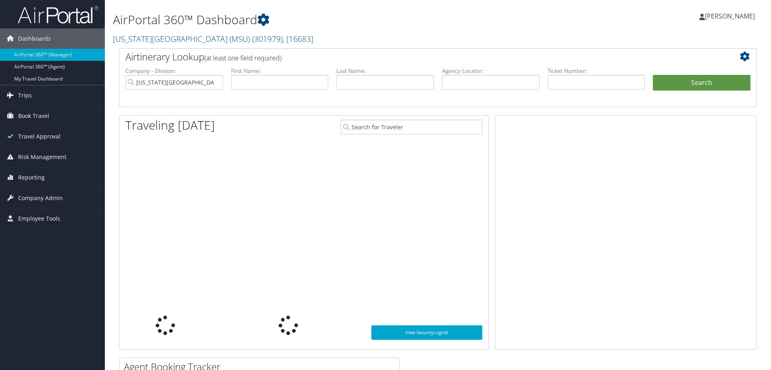 The height and width of the screenshot is (370, 771). Describe the element at coordinates (267, 39) in the screenshot. I see `span: ( 301979 )` at that location.